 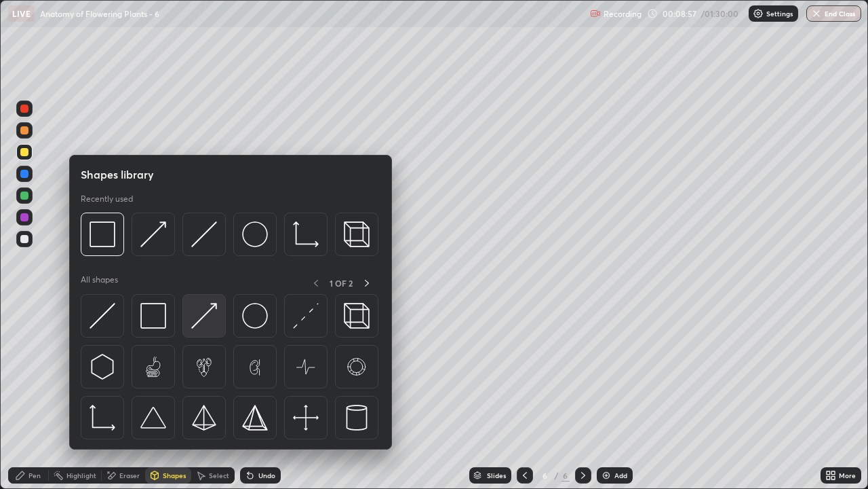 I want to click on button: End Class, so click(x=833, y=14).